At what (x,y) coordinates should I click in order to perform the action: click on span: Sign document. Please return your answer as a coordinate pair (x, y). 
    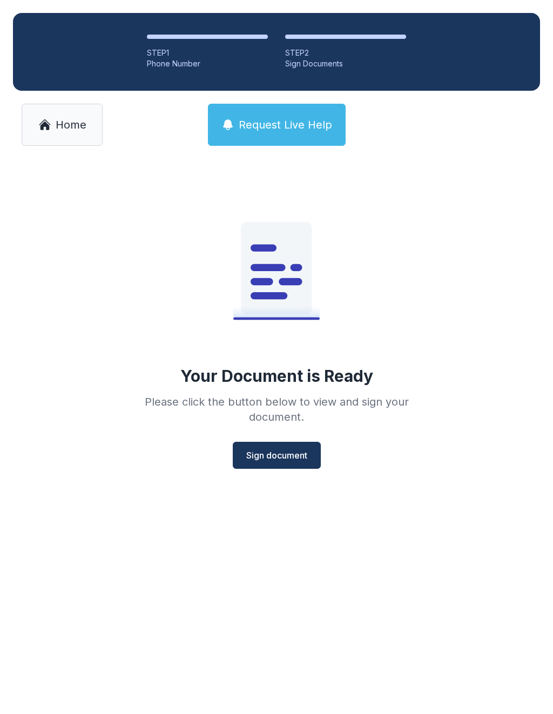
    Looking at the image, I should click on (276, 455).